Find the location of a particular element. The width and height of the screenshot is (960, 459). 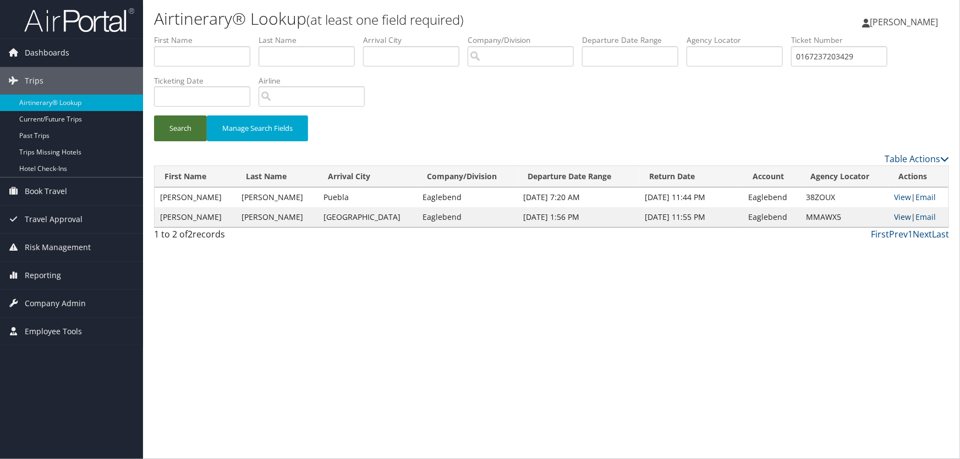

a: 1 is located at coordinates (910, 234).